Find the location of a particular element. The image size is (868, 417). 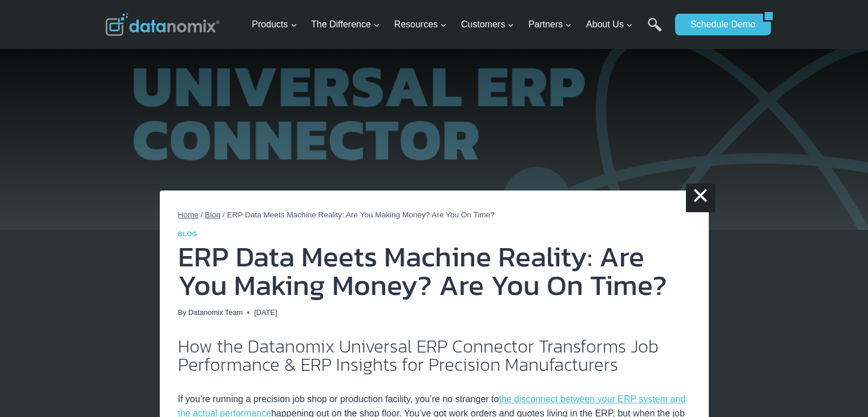

h1: ERP Data Meets Machine Reality: Are You Making Money? Are You On Time? is located at coordinates (434, 271).